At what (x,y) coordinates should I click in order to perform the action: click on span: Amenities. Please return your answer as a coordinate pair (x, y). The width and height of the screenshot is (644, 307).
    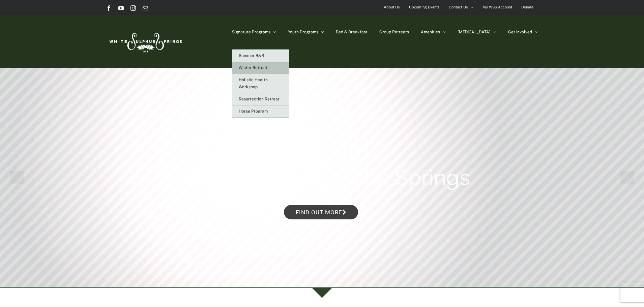
    Looking at the image, I should click on (430, 32).